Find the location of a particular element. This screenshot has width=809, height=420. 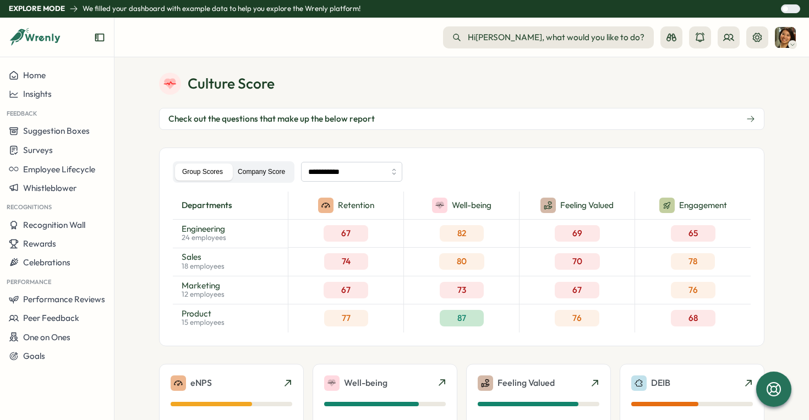

button: Check out the questions that make up the below report is located at coordinates (462, 119).